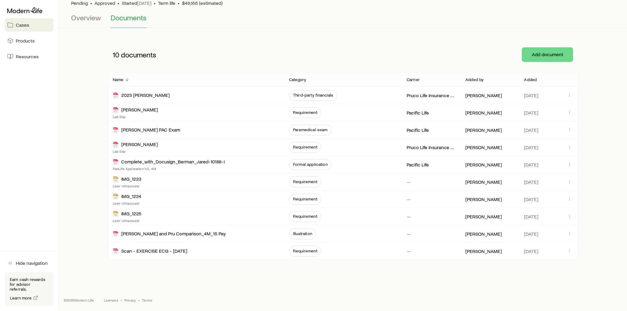 The width and height of the screenshot is (627, 311). I want to click on span: Illustration, so click(303, 234).